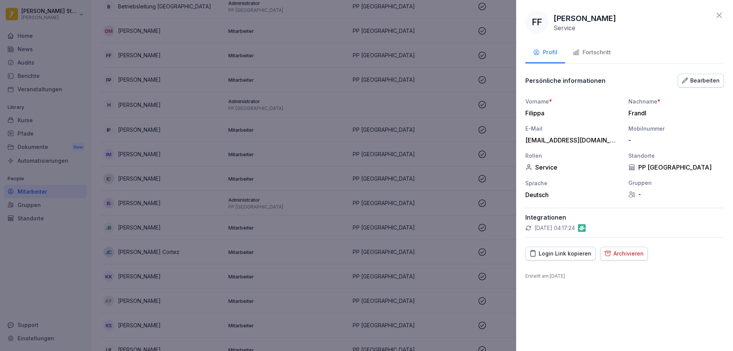 The width and height of the screenshot is (733, 351). Describe the element at coordinates (701, 81) in the screenshot. I see `div: Bearbeiten` at that location.